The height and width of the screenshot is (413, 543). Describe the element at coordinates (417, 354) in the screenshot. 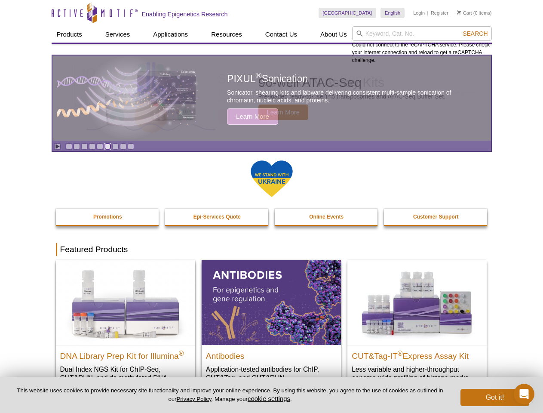

I see `h2: CUT&Tag-IT Express Assay Kit` at that location.